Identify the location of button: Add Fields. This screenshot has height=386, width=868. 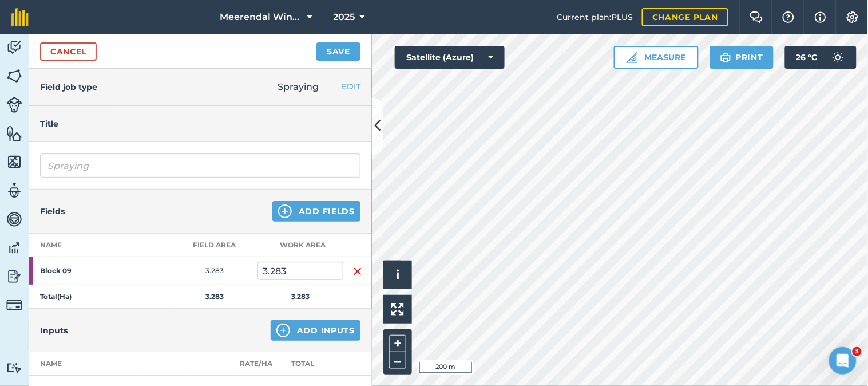
(316, 211).